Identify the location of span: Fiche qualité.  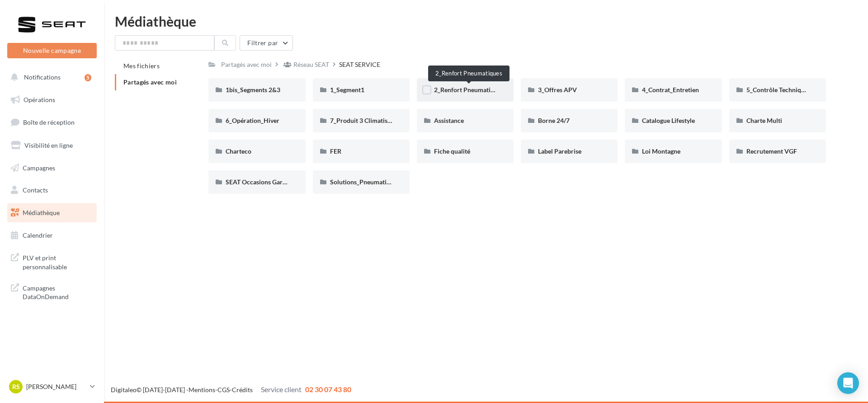
(452, 151).